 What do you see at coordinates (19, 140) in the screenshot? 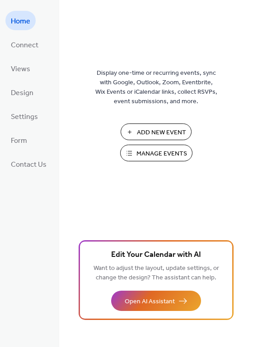
I see `a: Form` at bounding box center [19, 140].